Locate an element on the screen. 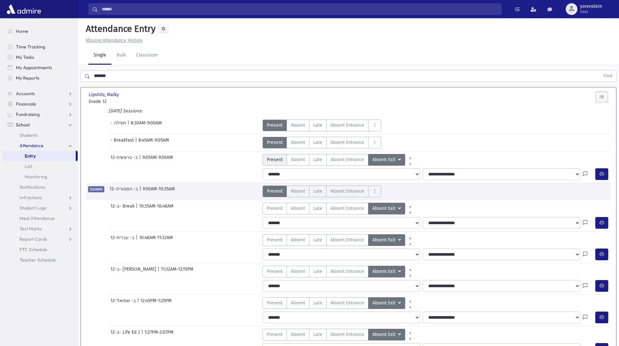 The width and height of the screenshot is (619, 346). span: Monitoring is located at coordinates (36, 177).